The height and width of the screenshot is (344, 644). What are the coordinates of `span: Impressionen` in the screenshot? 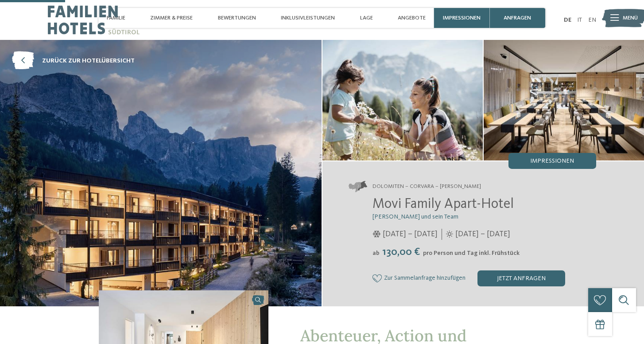 It's located at (552, 161).